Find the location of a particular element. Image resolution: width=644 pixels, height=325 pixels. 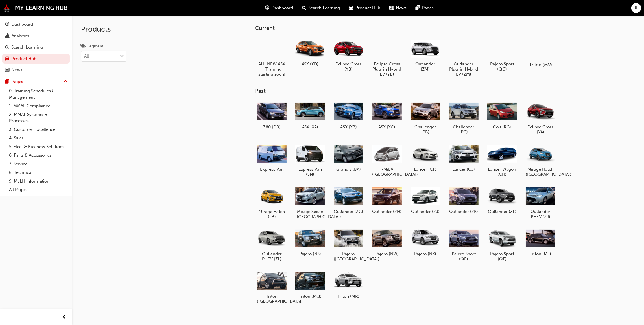

a: 4. Sales is located at coordinates (38, 138).